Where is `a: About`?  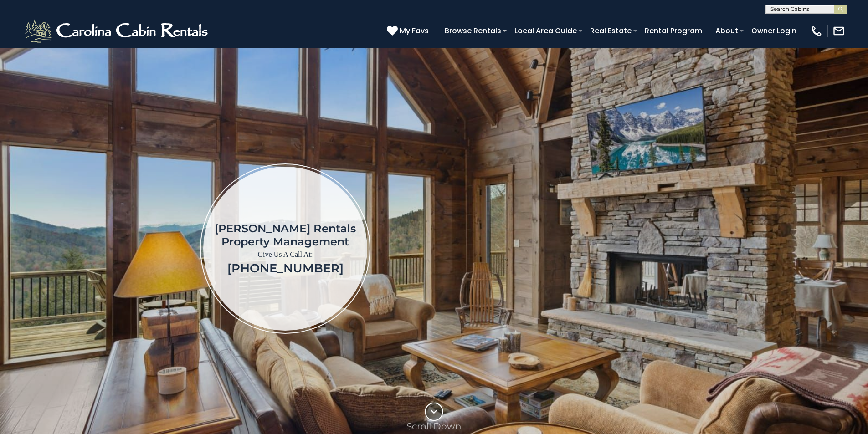 a: About is located at coordinates (727, 30).